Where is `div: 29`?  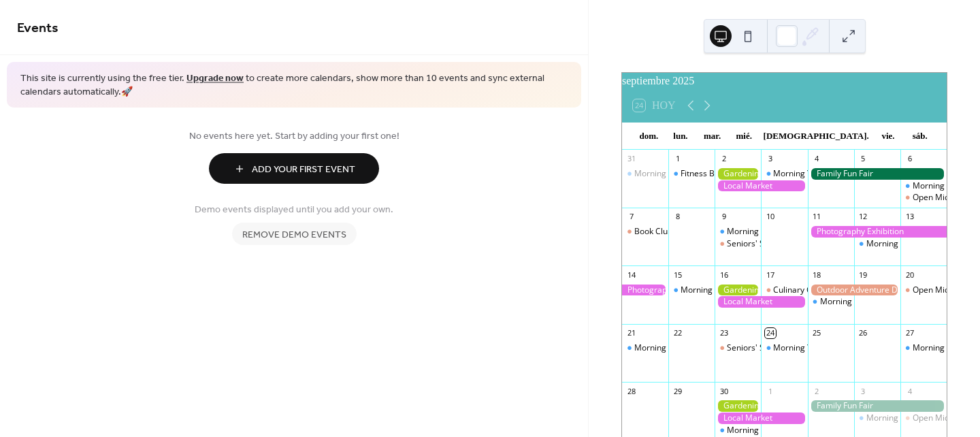 div: 29 is located at coordinates (677, 391).